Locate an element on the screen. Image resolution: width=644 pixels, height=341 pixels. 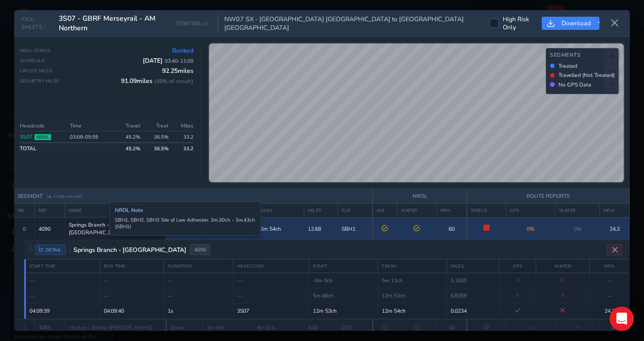
td: 36.5% is located at coordinates (157, 136).